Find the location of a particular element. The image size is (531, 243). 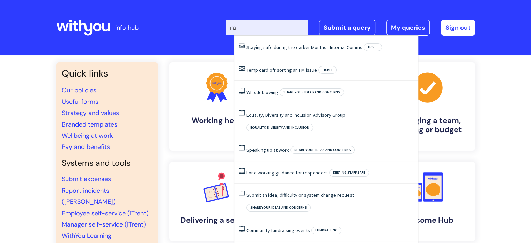

span: Equality, Diversity and Inclusion is located at coordinates (280, 128).